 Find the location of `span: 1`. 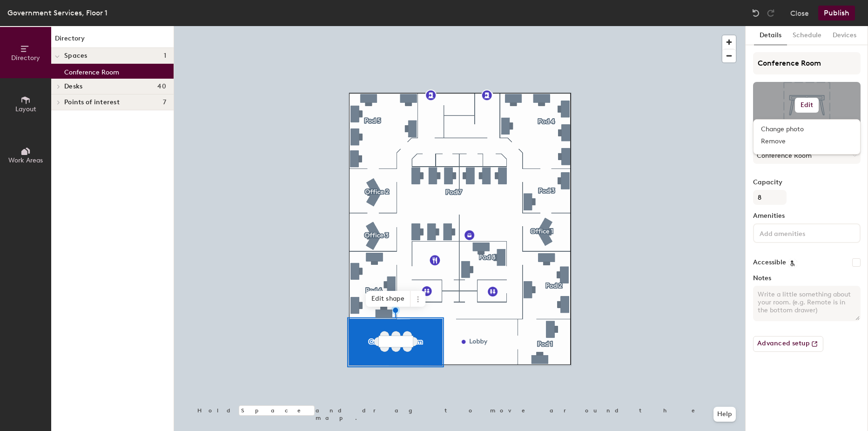

span: 1 is located at coordinates (165, 56).